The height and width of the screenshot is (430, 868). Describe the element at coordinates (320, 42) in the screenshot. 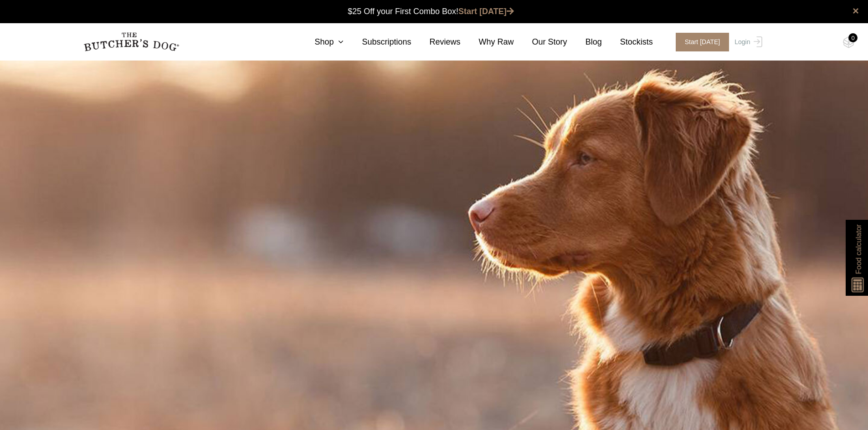

I see `a: Shop` at that location.